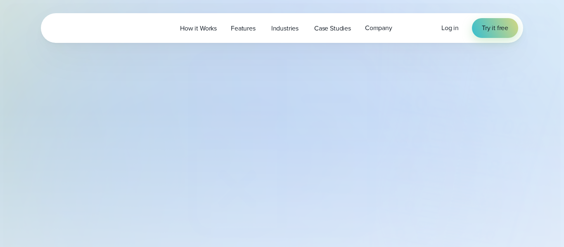  What do you see at coordinates (379, 28) in the screenshot?
I see `span: Company` at bounding box center [379, 28].